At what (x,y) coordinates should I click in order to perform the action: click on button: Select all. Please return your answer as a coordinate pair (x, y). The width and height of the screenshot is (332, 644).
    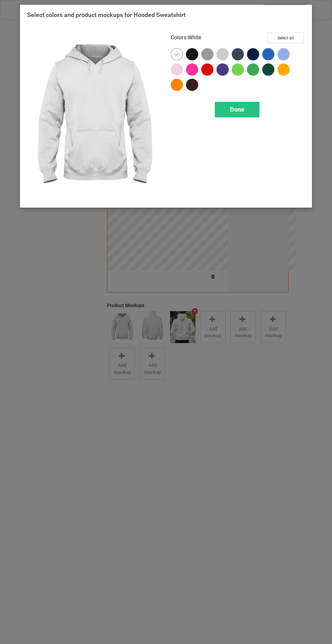
    Looking at the image, I should click on (286, 38).